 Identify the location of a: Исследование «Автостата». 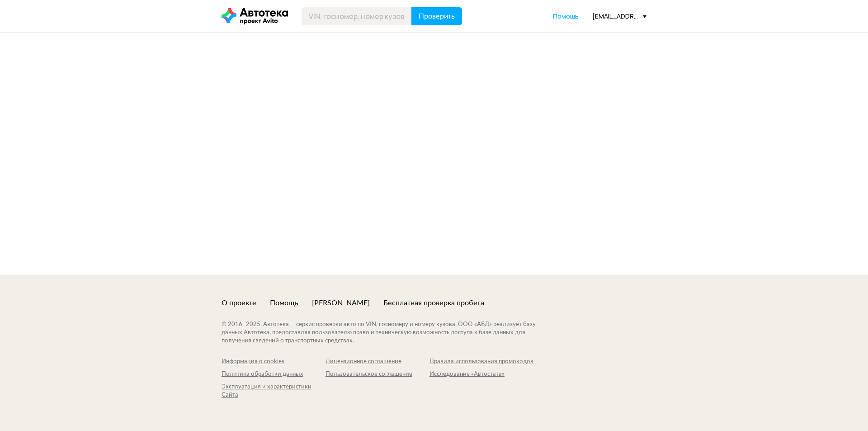
(482, 374).